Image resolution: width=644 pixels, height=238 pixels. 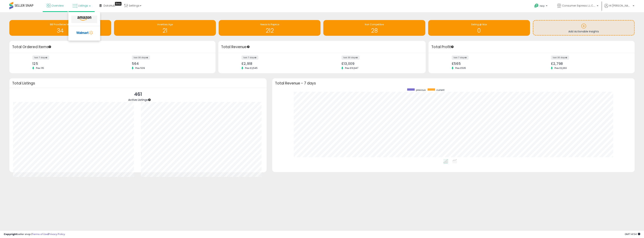 I want to click on h1: 212, so click(x=270, y=31).